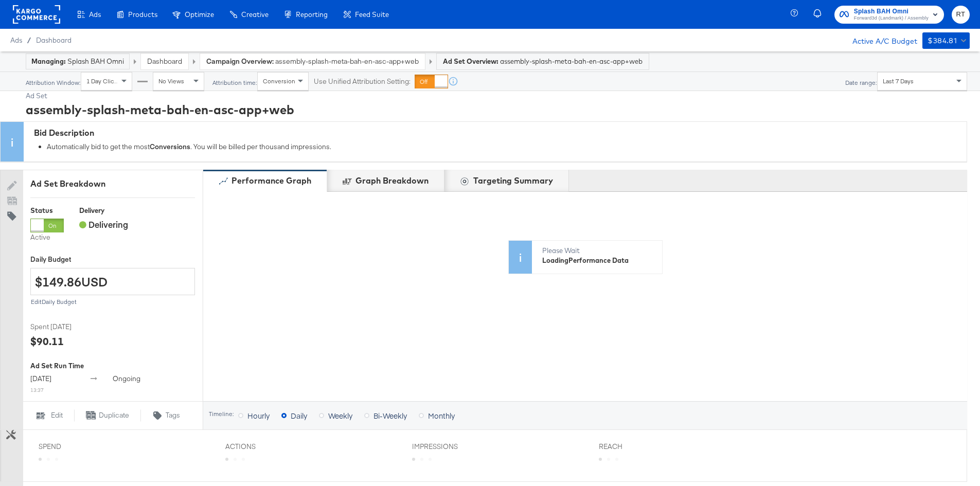 The image size is (980, 486). Describe the element at coordinates (112, 259) in the screenshot. I see `label: Daily Budget` at that location.